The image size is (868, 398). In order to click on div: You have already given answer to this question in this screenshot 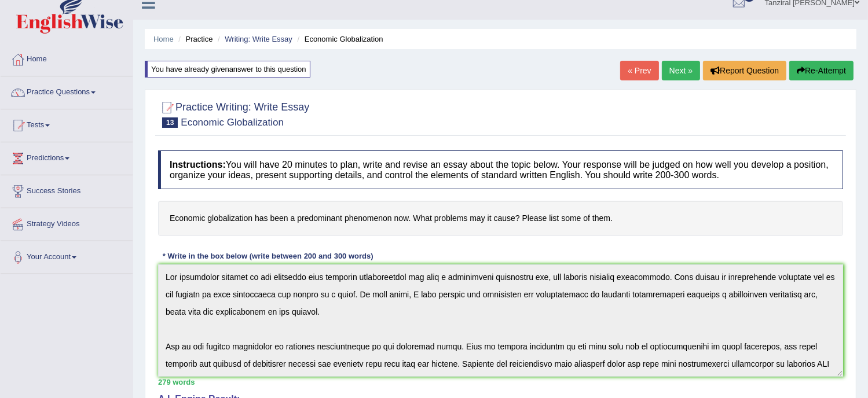, I will do `click(228, 69)`.